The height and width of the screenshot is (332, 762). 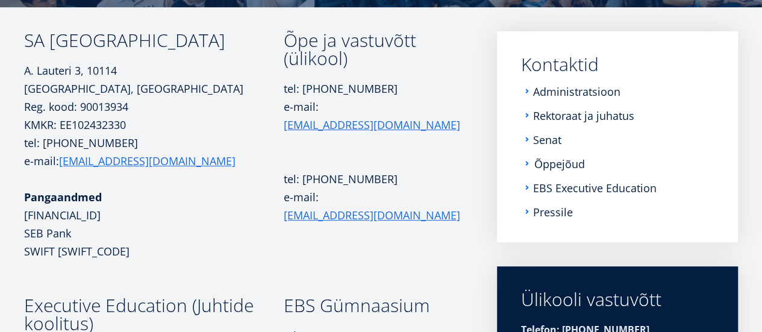 I want to click on strong: Pangaandmed, so click(x=63, y=197).